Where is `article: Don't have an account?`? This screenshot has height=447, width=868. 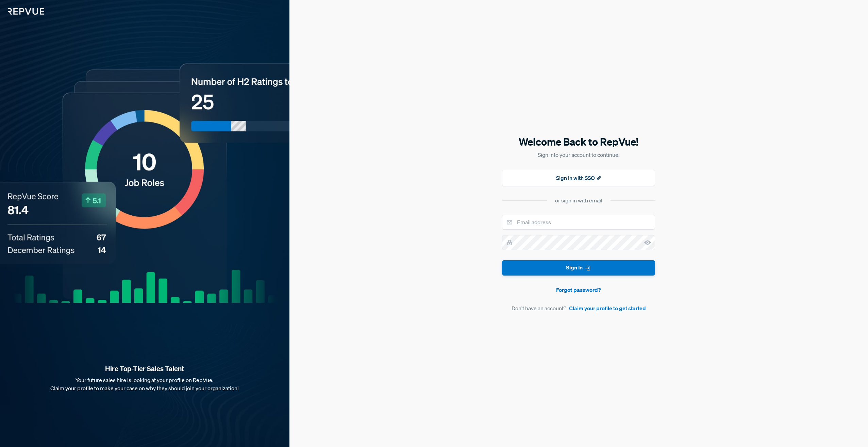 article: Don't have an account? is located at coordinates (579, 308).